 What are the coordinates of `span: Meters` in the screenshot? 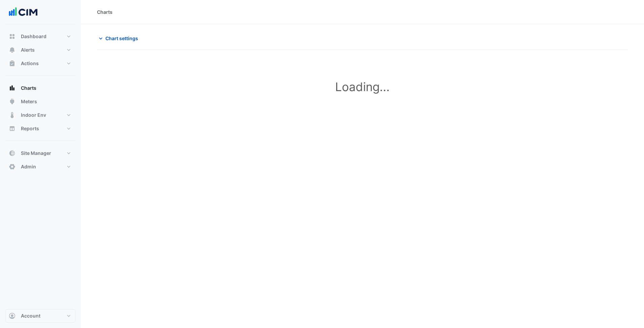 It's located at (29, 102).